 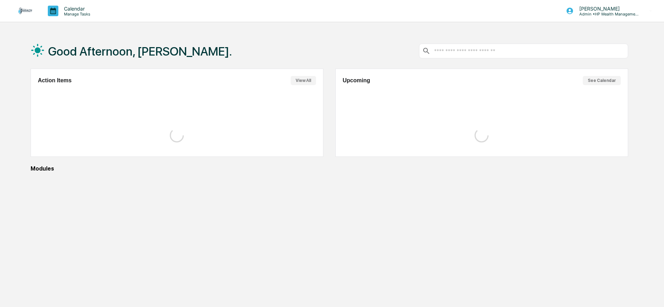 I want to click on div: Modules, so click(x=329, y=168).